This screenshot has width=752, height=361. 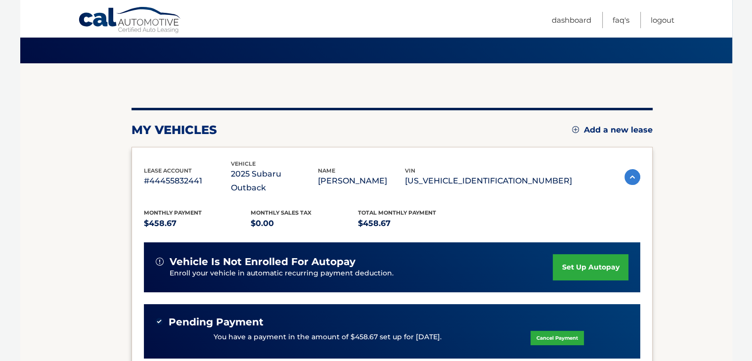 What do you see at coordinates (160, 262) in the screenshot?
I see `img: alert-white.svg` at bounding box center [160, 262].